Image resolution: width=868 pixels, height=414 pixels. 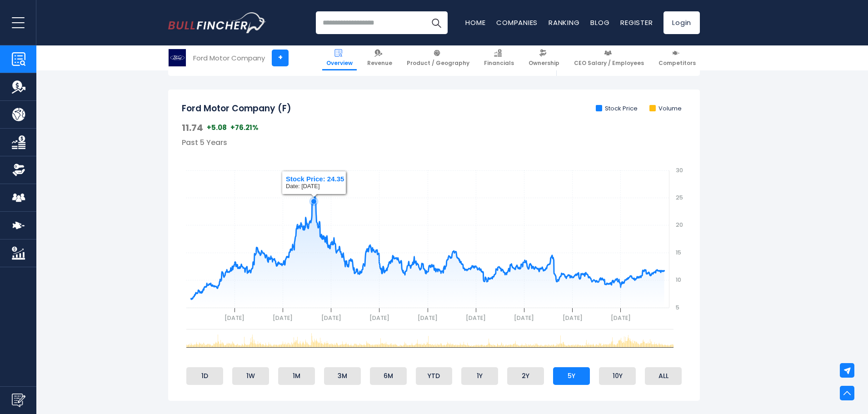 I want to click on span: Past 5 Years, so click(x=204, y=142).